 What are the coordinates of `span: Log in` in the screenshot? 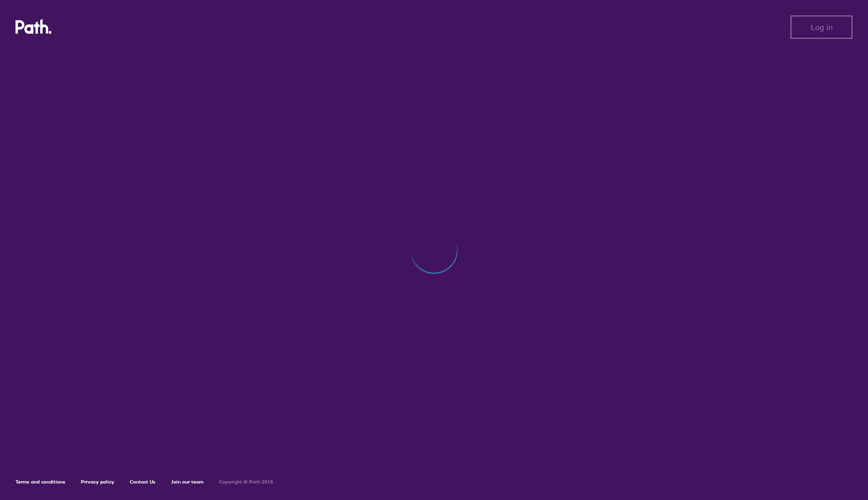 It's located at (821, 27).